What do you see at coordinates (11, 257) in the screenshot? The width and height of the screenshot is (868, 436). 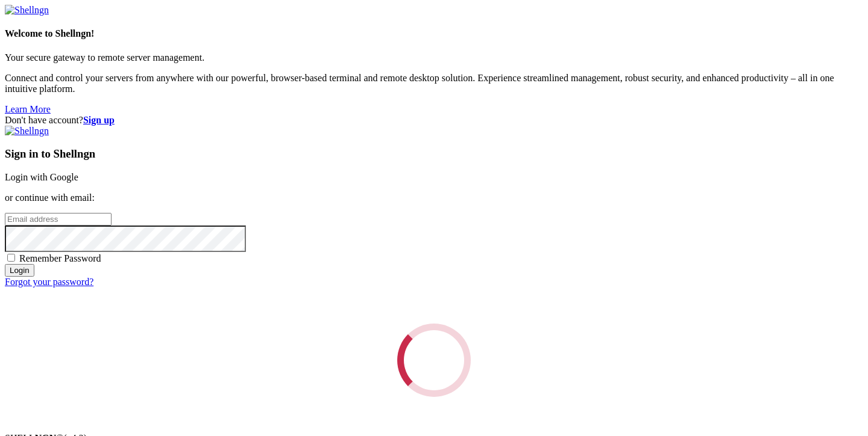 I see `input: Remember Password` at bounding box center [11, 257].